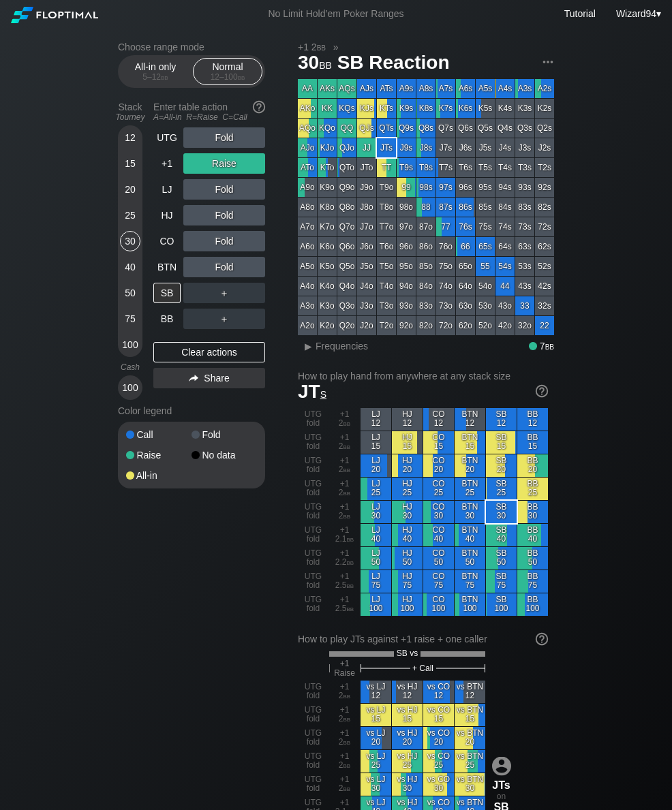 The image size is (672, 810). I want to click on div: 54s, so click(505, 267).